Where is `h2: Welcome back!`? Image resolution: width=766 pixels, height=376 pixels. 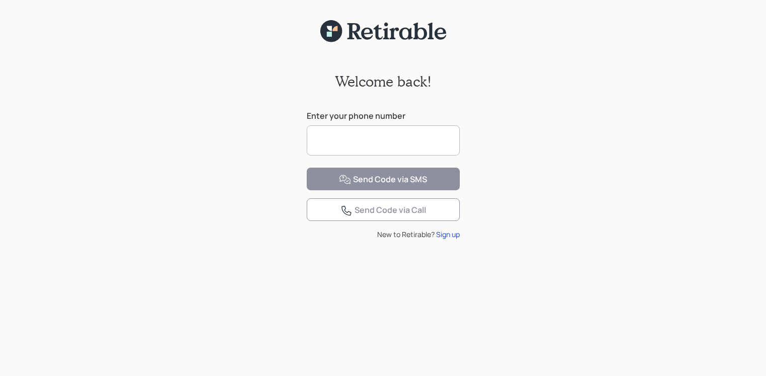 h2: Welcome back! is located at coordinates (383, 82).